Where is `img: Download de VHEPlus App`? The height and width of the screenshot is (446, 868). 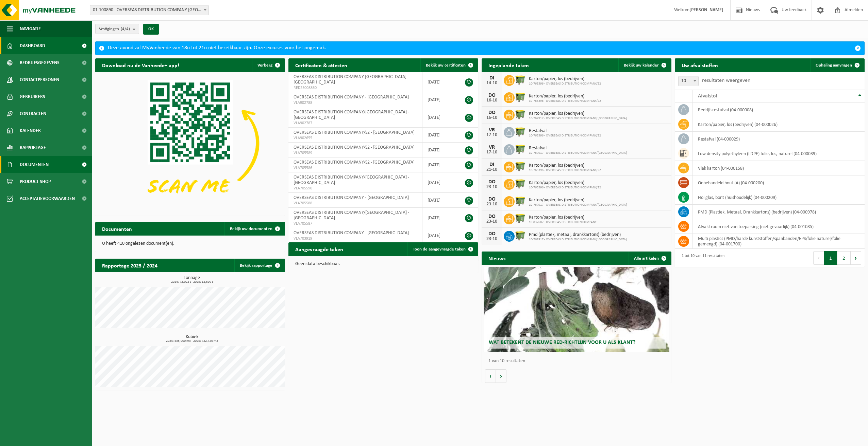
img: Download de VHEPlus App is located at coordinates (190, 143).